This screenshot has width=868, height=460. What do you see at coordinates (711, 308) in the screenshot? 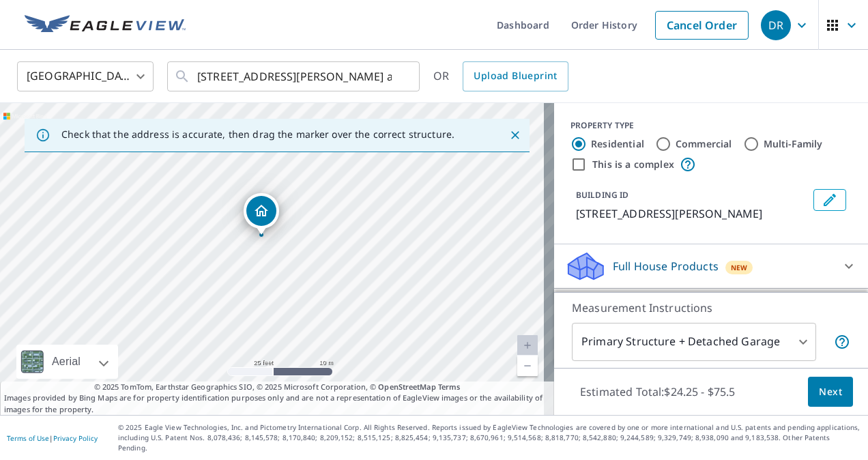
I see `p: Measurement Instructions` at bounding box center [711, 308].